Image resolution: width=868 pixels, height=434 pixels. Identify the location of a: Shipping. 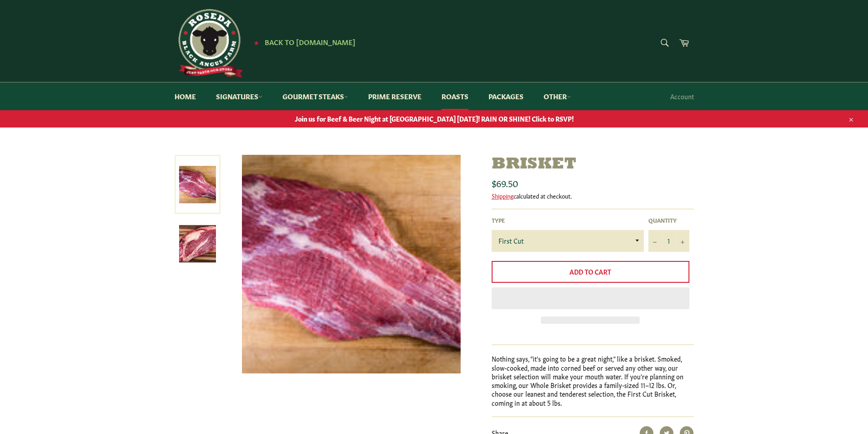
(502, 195).